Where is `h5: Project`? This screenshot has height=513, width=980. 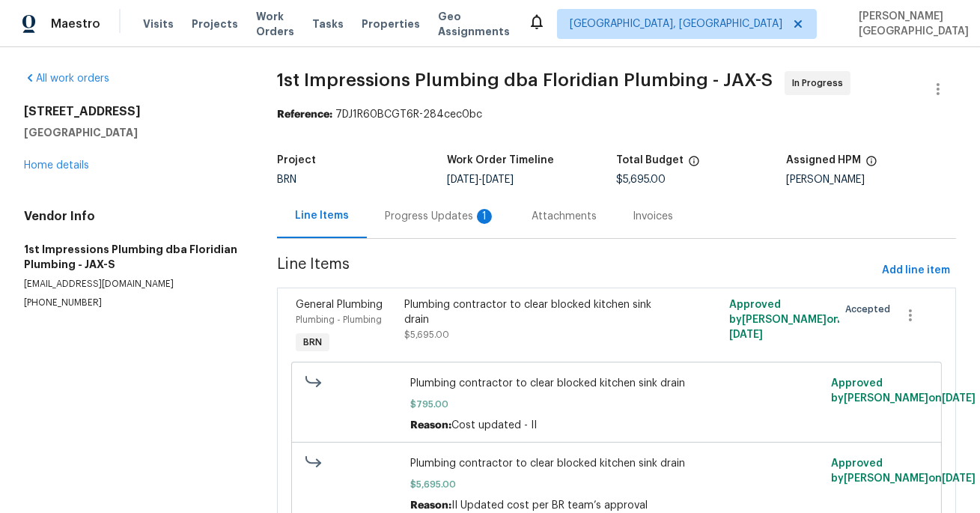
h5: Project is located at coordinates (296, 160).